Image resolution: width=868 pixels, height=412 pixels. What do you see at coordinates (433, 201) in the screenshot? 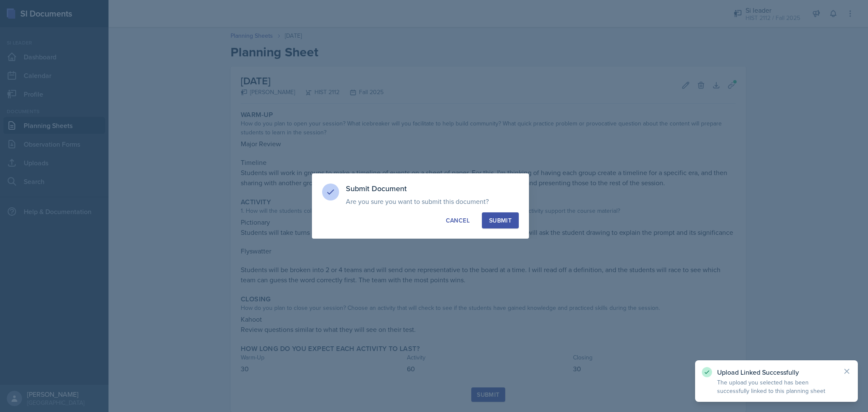
I see `p: Are you sure you want to submit this document?` at bounding box center [433, 201].